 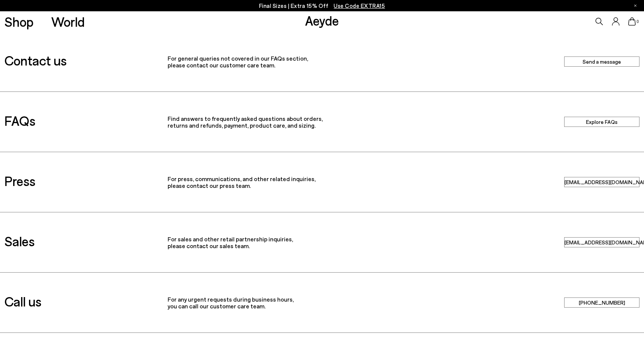 What do you see at coordinates (638, 22) in the screenshot?
I see `span: 0` at bounding box center [638, 22].